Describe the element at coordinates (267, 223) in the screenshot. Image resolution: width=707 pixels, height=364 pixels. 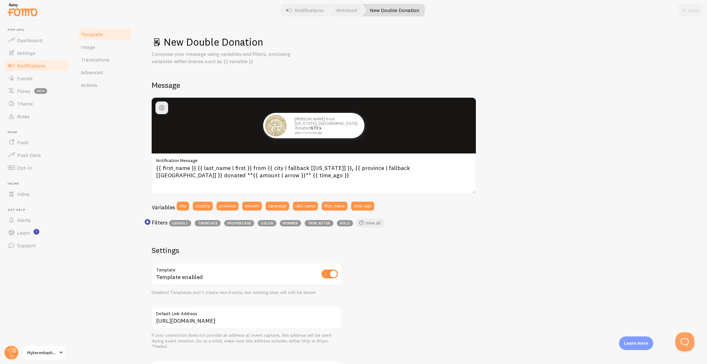
I see `span: color` at that location.